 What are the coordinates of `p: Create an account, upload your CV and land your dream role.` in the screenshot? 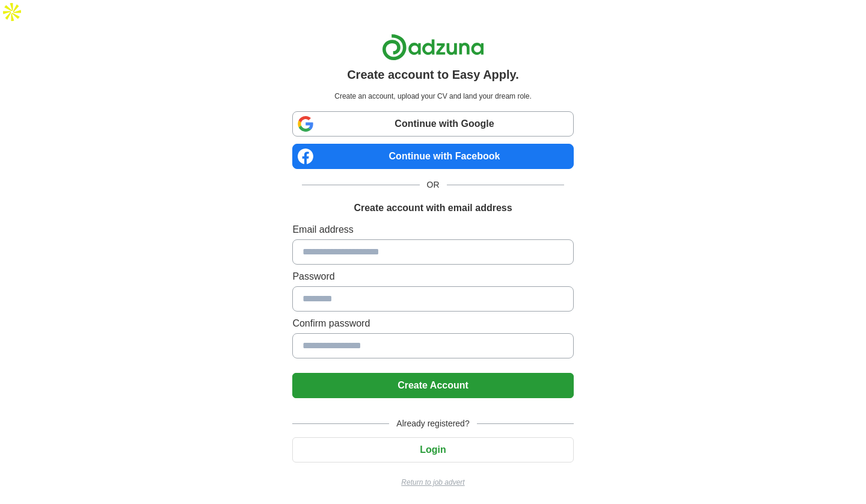 It's located at (432, 96).